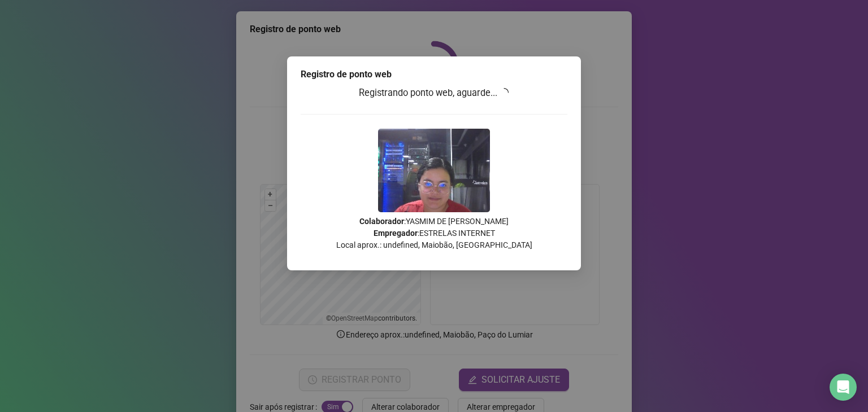 Image resolution: width=868 pixels, height=412 pixels. What do you see at coordinates (434, 75) in the screenshot?
I see `div: Registro de ponto web` at bounding box center [434, 75].